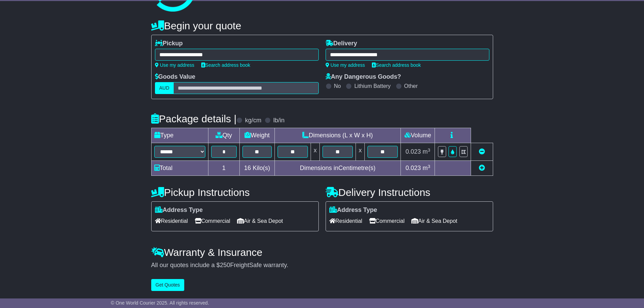  Describe the element at coordinates (363, 77) in the screenshot. I see `label: Any Dangerous Goods?` at that location.